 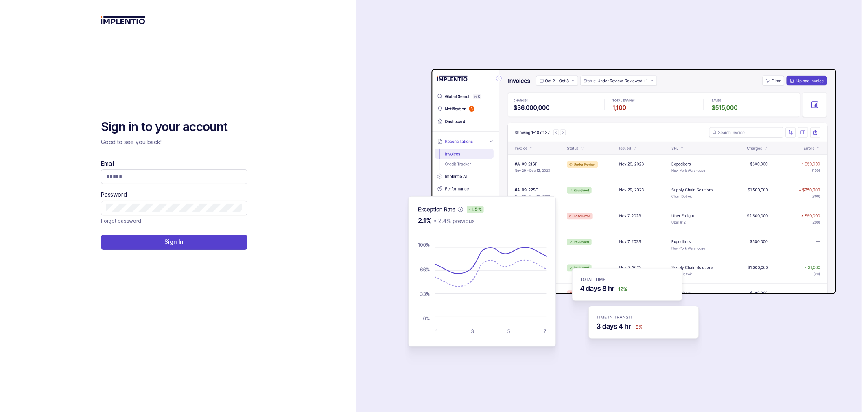 What do you see at coordinates (121, 221) in the screenshot?
I see `a: Link Forgot password` at bounding box center [121, 221].